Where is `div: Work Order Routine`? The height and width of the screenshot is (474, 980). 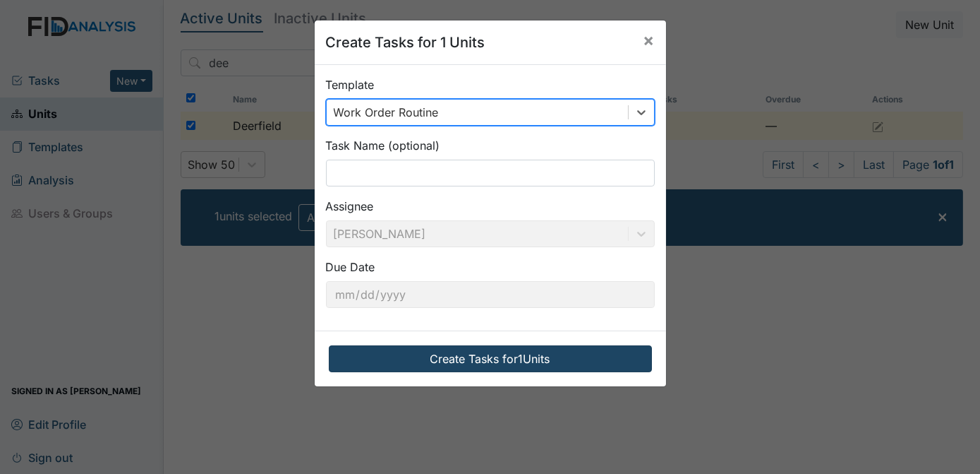
div: Work Order Routine is located at coordinates (386, 113).